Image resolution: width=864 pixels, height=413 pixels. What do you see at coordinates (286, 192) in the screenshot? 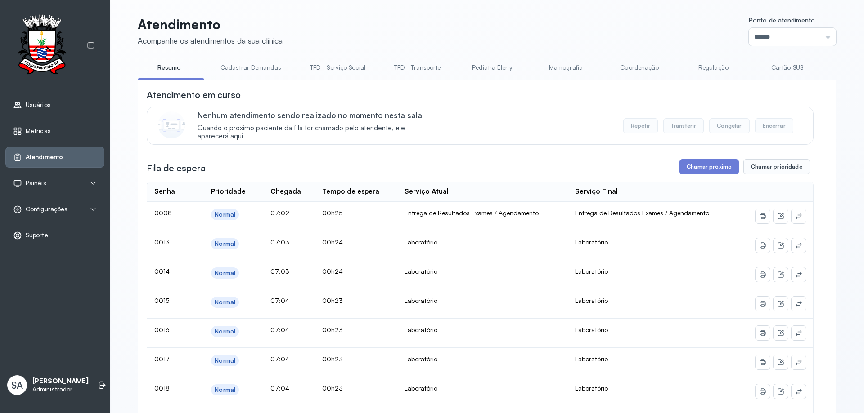
I see `div: Chegada` at bounding box center [286, 192].